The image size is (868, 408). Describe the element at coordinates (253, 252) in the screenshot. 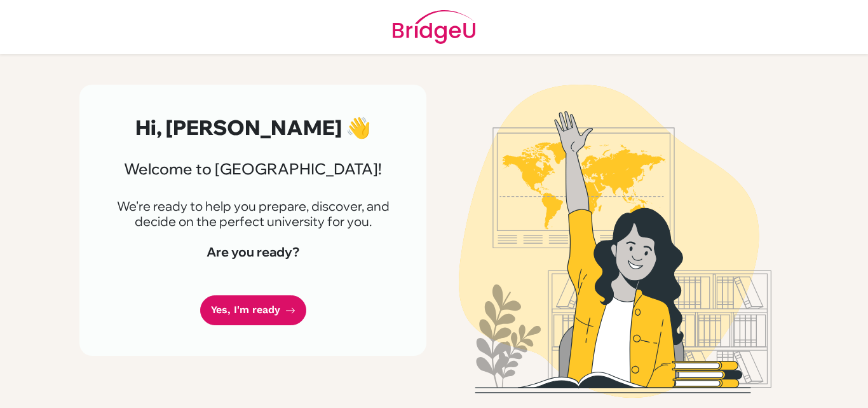

I see `h4: Are you ready?` at that location.